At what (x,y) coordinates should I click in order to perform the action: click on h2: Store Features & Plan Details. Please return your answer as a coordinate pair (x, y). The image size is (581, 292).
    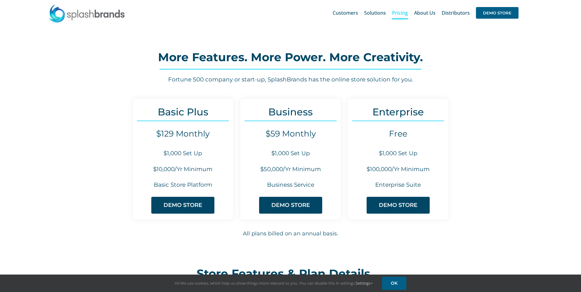
    Looking at the image, I should click on (291, 274).